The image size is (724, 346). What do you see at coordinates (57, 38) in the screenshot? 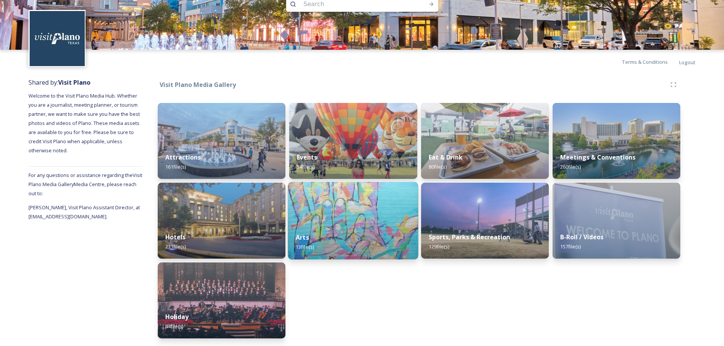
I see `img: images.jpeg` at bounding box center [57, 38].